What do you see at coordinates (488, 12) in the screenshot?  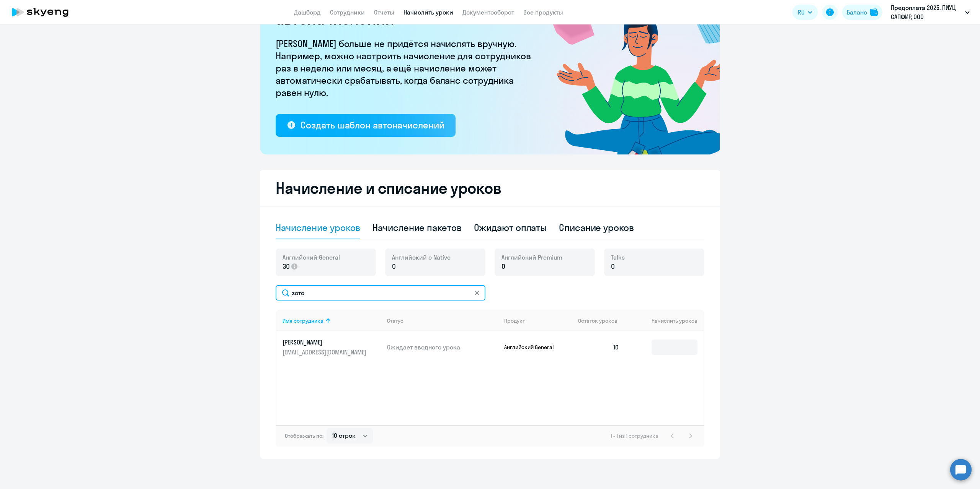 I see `a: Документооборот` at bounding box center [488, 12].